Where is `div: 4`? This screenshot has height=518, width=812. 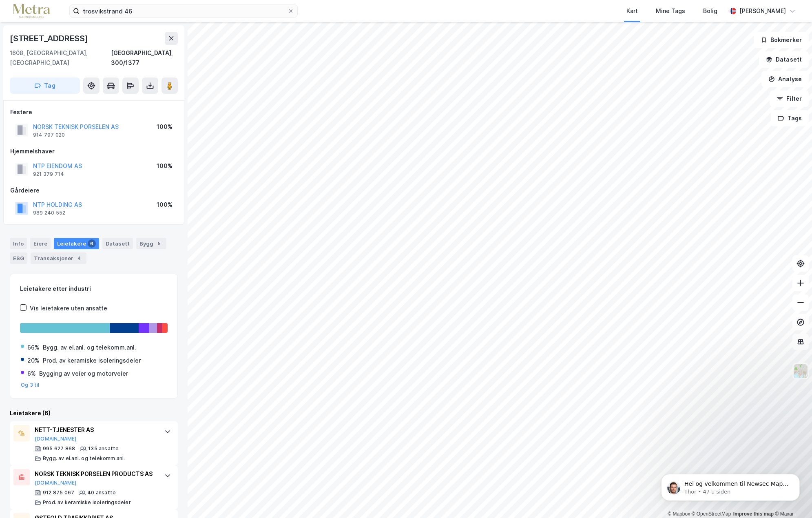 div: 4 is located at coordinates (79, 258).